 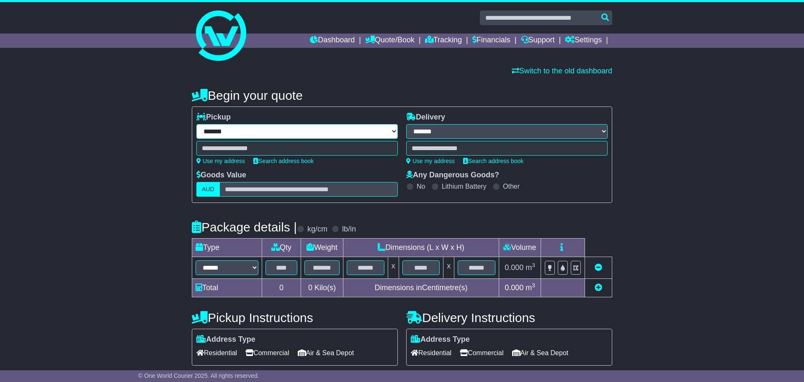 What do you see at coordinates (599, 287) in the screenshot?
I see `a: Add new item` at bounding box center [599, 287].